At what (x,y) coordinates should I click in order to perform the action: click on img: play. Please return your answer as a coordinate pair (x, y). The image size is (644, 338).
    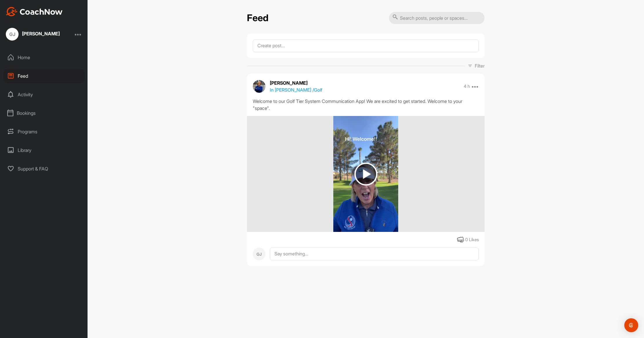
    Looking at the image, I should click on (366, 174).